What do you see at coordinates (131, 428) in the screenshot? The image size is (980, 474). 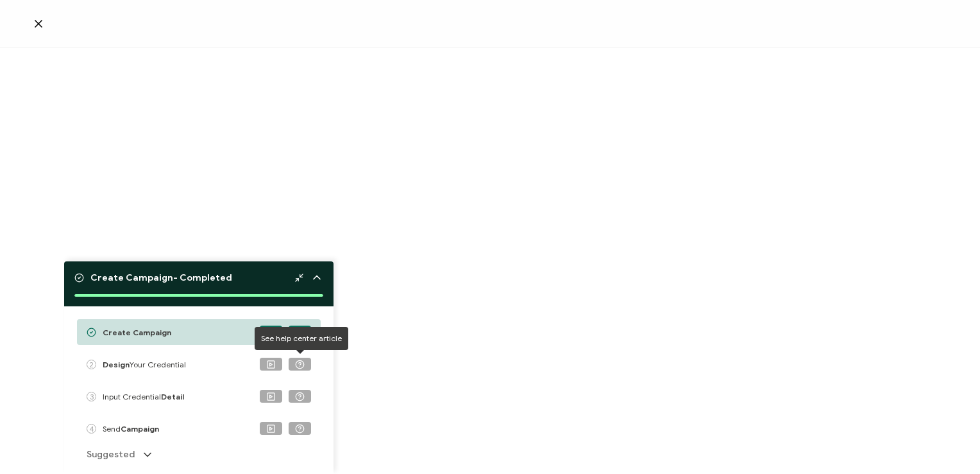 I see `span: Send` at bounding box center [131, 428].